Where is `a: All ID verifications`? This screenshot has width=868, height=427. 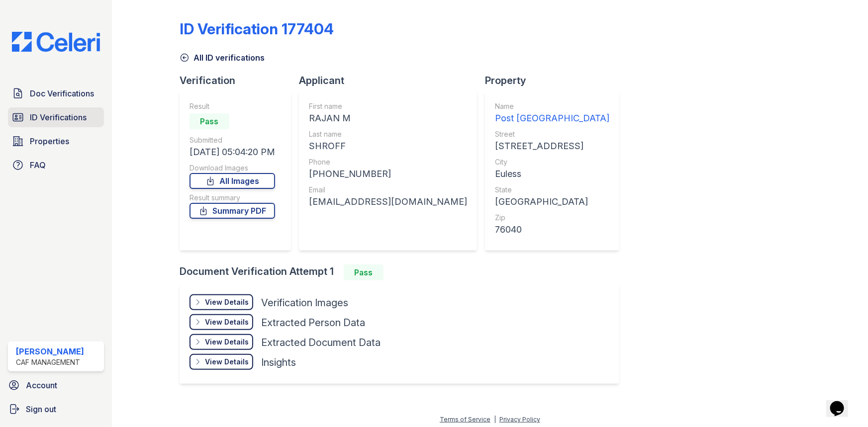
a: All ID verifications is located at coordinates (222, 57).